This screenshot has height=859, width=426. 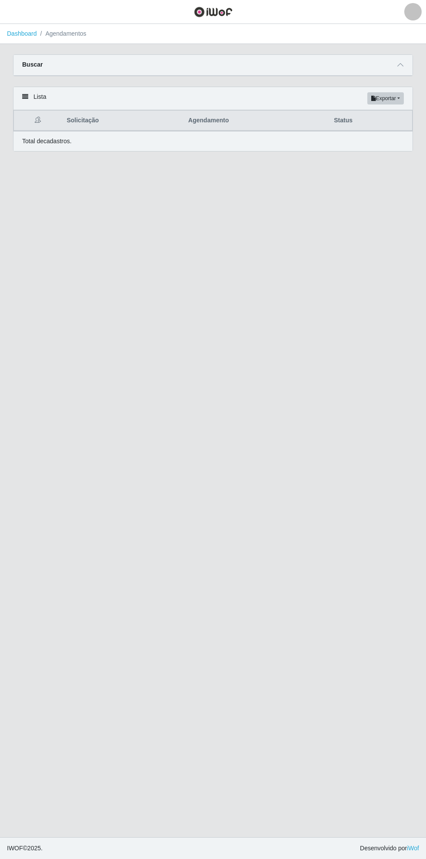 I want to click on img: CoreUI Logo, so click(x=213, y=12).